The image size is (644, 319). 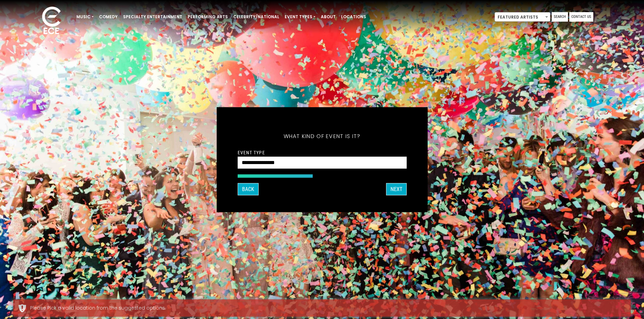 What do you see at coordinates (256, 17) in the screenshot?
I see `a: Celebrity/National` at bounding box center [256, 17].